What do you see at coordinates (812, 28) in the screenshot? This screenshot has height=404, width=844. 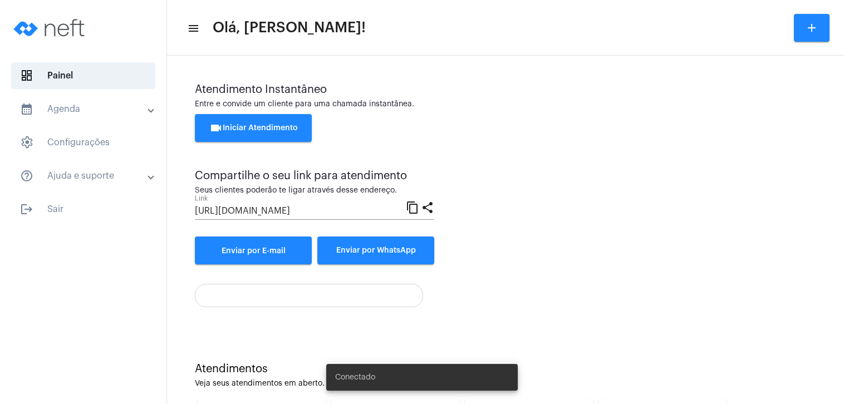 I see `mat-icon: add` at bounding box center [812, 28].